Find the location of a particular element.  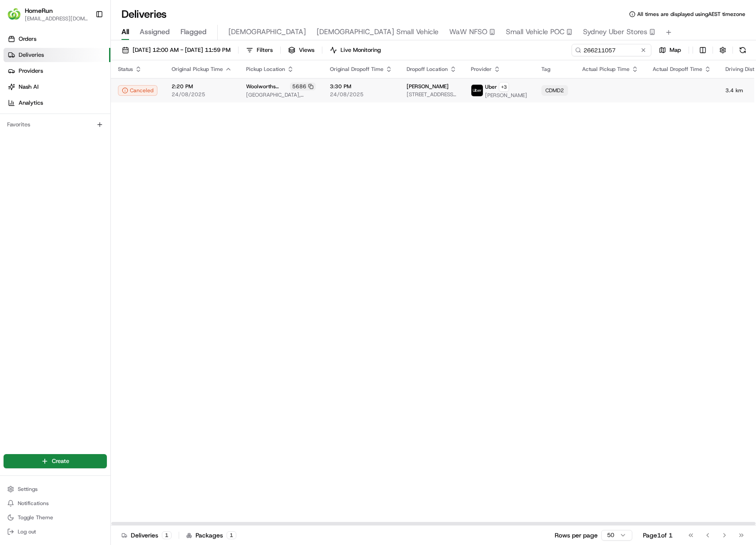

button: Toggle Theme is located at coordinates (55, 518).